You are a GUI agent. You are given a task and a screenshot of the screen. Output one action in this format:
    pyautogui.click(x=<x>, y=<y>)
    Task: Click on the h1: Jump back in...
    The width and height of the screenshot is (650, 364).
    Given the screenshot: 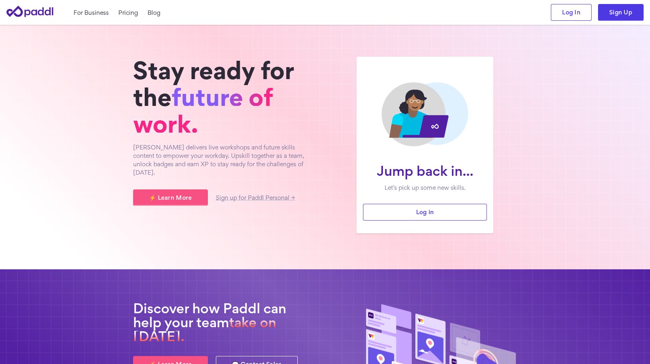 What is the action you would take?
    pyautogui.click(x=425, y=171)
    